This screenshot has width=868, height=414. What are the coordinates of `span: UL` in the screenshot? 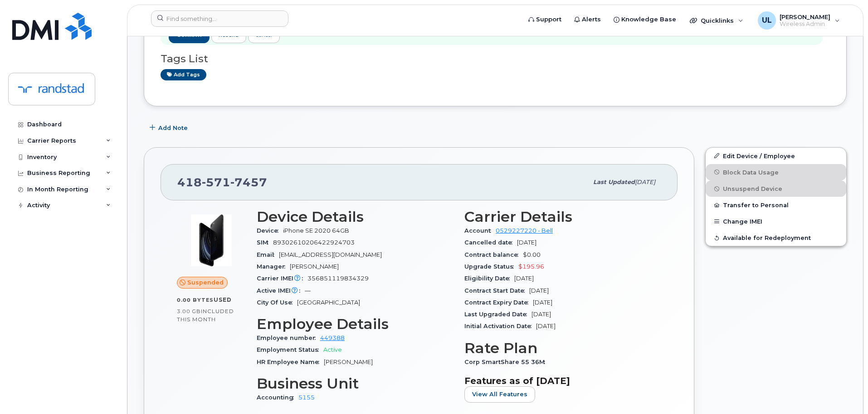 It's located at (766, 21).